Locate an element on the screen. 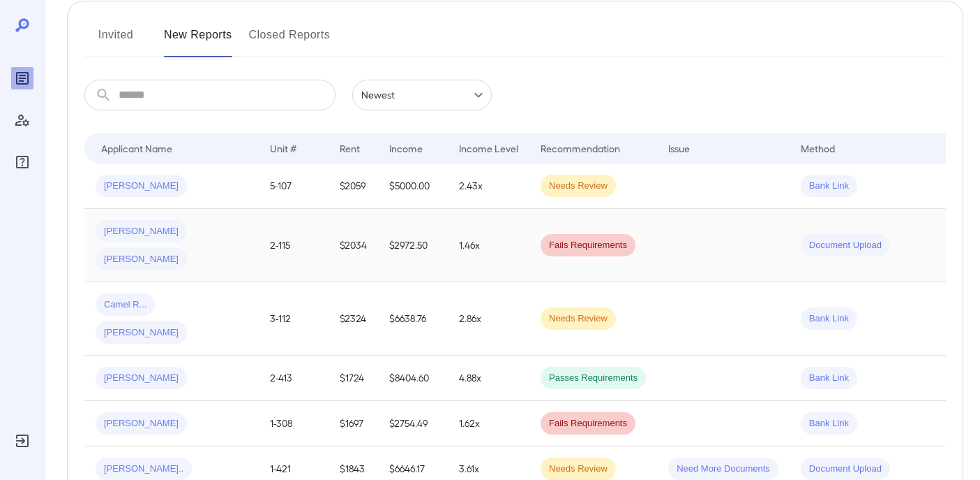 This screenshot has width=980, height=480. td: $5000.00 is located at coordinates (413, 186).